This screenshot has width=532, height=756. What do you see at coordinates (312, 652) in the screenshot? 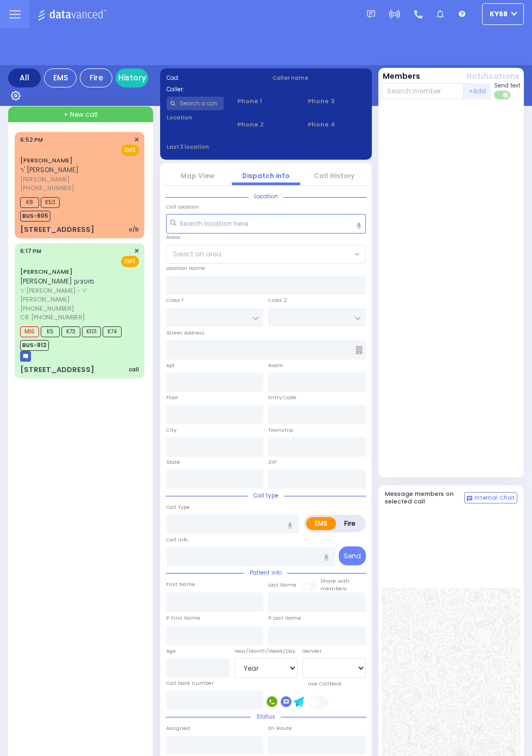
I see `label: Gender` at bounding box center [312, 652].